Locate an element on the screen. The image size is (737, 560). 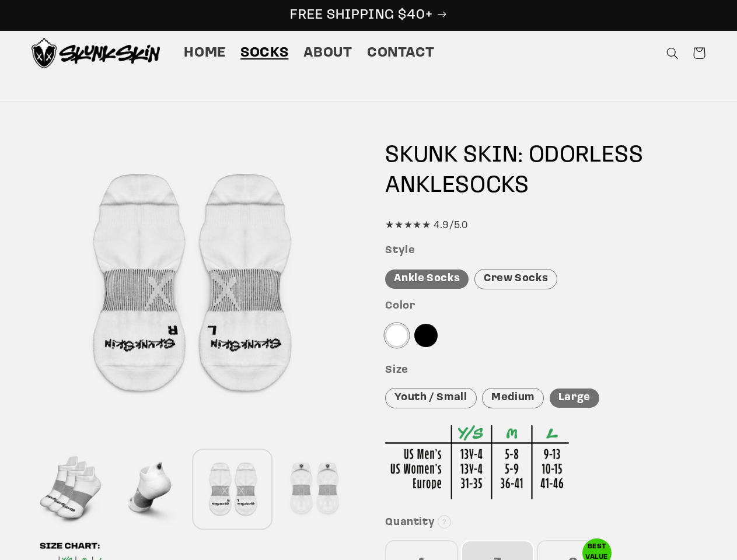
span: Socks is located at coordinates (264, 53).